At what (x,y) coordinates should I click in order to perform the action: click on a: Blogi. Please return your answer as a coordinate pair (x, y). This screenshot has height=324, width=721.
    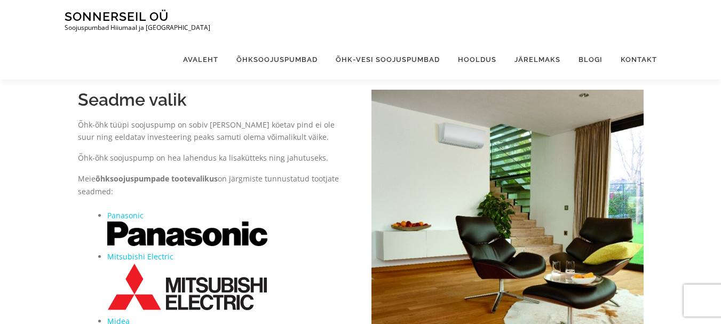
    Looking at the image, I should click on (590, 59).